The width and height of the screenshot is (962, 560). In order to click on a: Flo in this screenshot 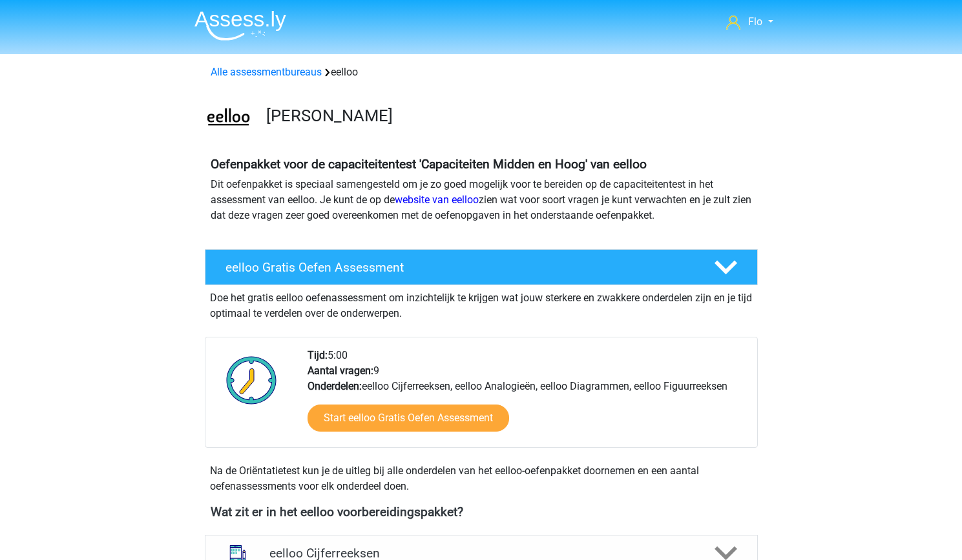, I will do `click(749, 22)`.